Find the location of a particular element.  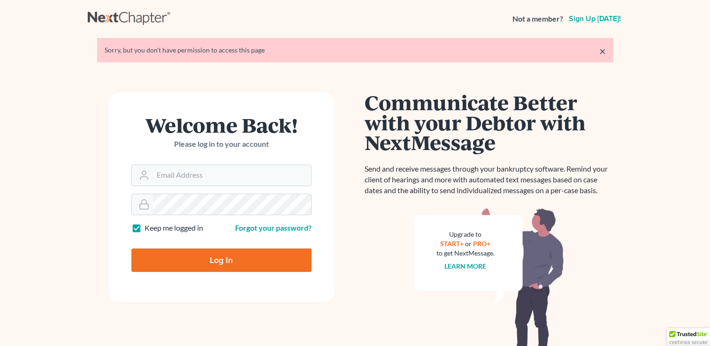

a: PRO+ is located at coordinates (481, 243).